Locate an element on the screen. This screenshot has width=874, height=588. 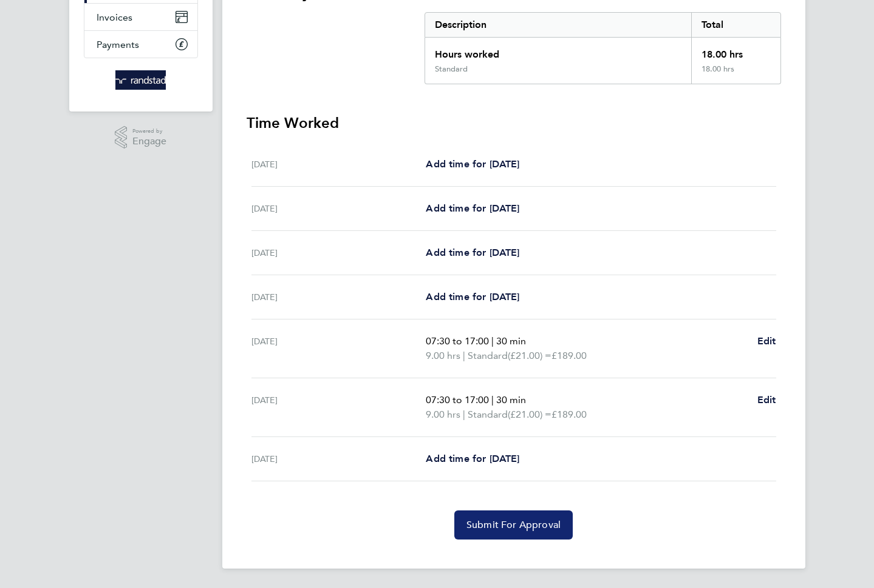
a: Payments is located at coordinates (141, 44).